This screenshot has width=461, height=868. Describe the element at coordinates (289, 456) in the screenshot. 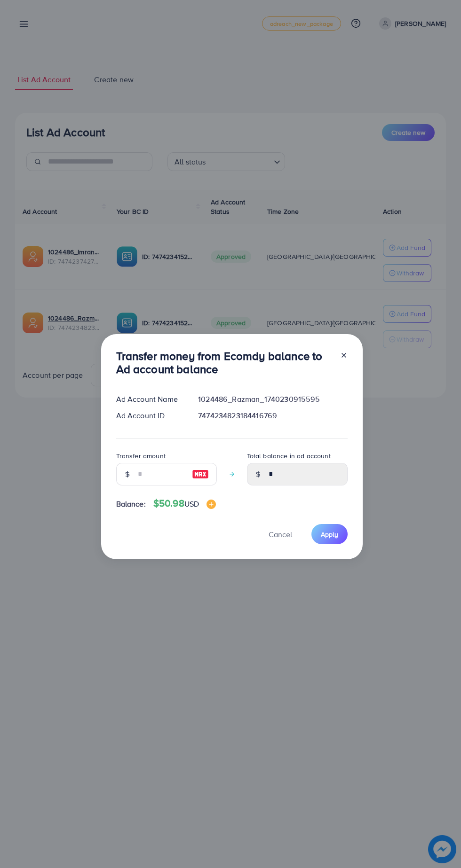

I see `label: Total balance in ad account` at that location.